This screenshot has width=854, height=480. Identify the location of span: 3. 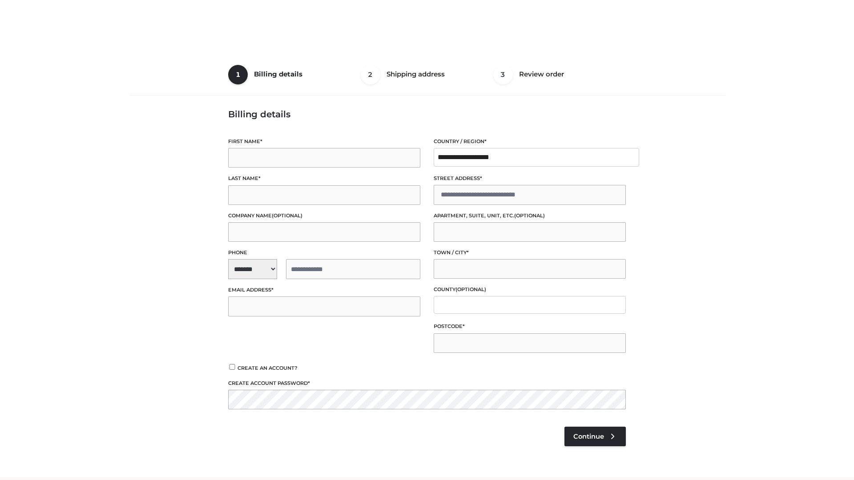
(503, 75).